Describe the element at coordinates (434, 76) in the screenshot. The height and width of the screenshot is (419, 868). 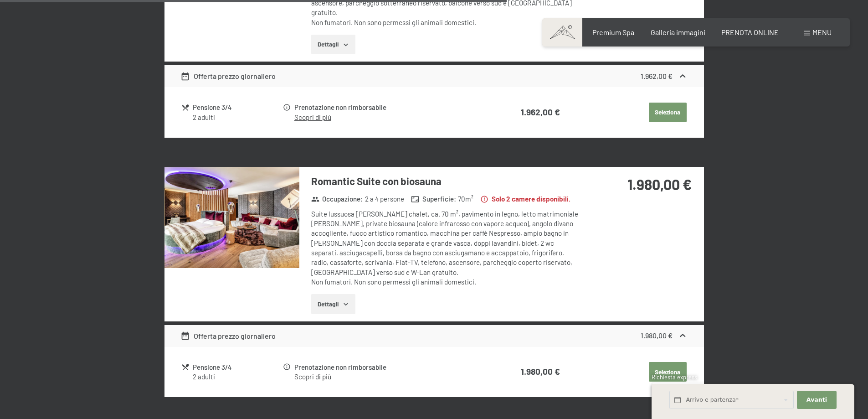
I see `div: Offerta prezzo giornaliero1.962,00 €` at that location.